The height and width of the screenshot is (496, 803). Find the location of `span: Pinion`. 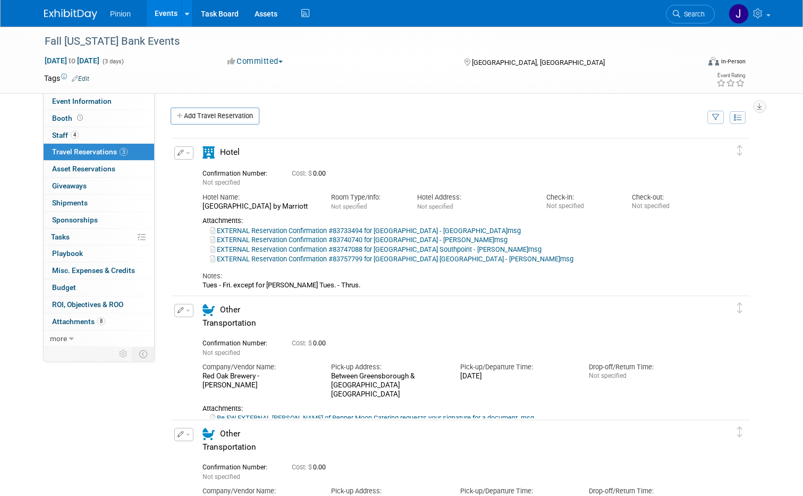

span: Pinion is located at coordinates (120, 14).